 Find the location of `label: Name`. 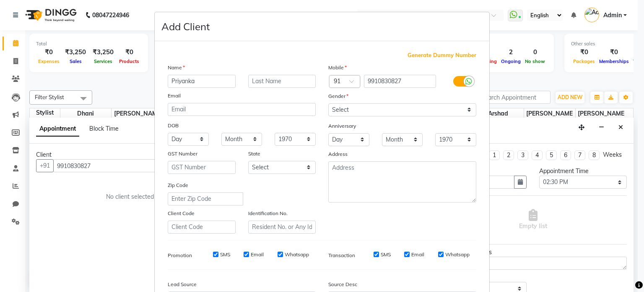

label: Name is located at coordinates (176, 68).